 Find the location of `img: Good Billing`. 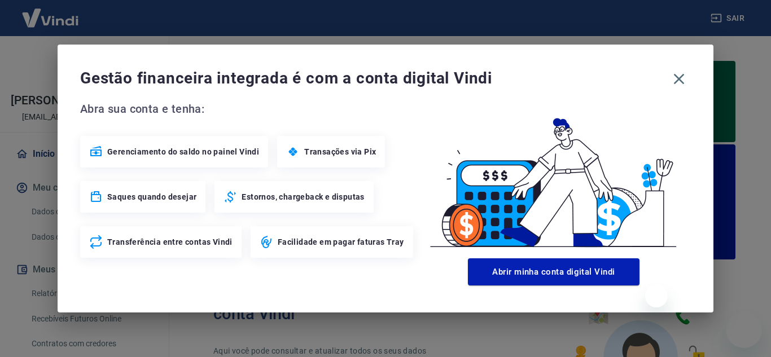

img: Good Billing is located at coordinates (554, 177).